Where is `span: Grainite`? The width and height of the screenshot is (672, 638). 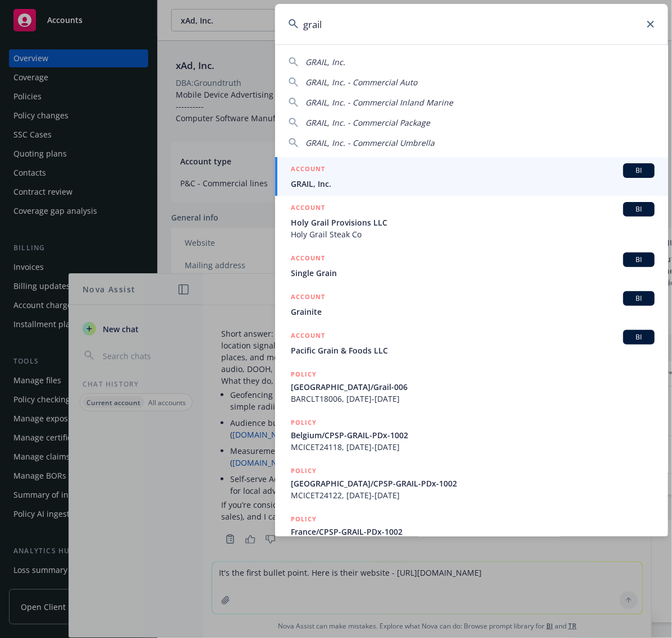
span: Grainite is located at coordinates (472, 311).